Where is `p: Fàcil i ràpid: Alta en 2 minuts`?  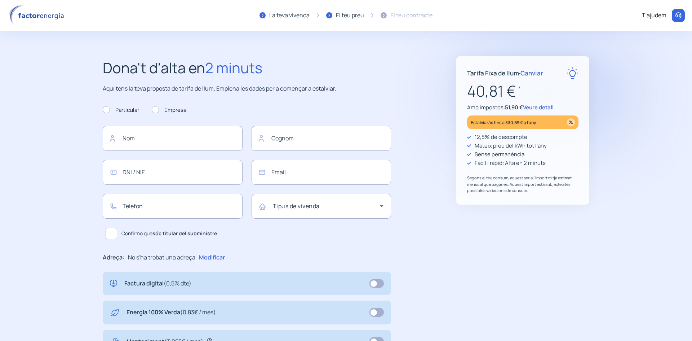
p: Fàcil i ràpid: Alta en 2 minuts is located at coordinates (510, 163).